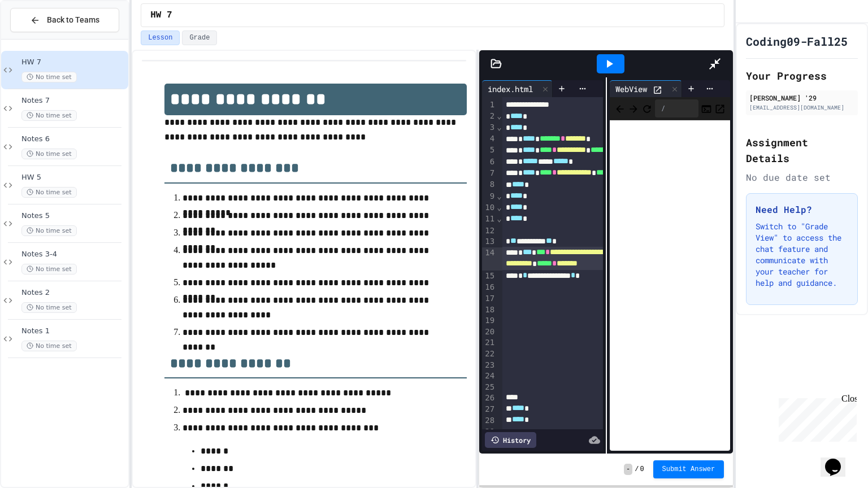 The width and height of the screenshot is (868, 488). Describe the element at coordinates (489, 421) in the screenshot. I see `div: 28` at that location.